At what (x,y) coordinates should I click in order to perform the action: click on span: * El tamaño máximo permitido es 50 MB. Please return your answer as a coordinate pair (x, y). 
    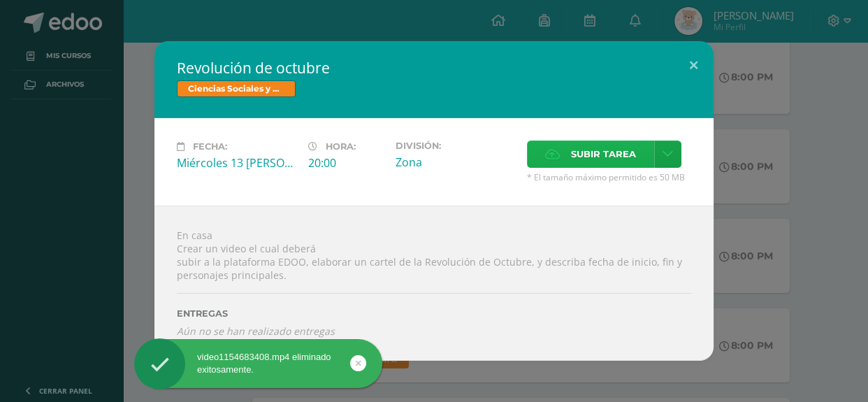
    Looking at the image, I should click on (609, 177).